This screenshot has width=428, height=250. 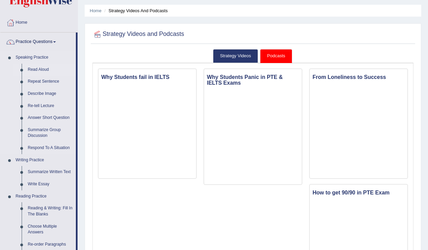 I want to click on a: Choose Multiple Answers, so click(x=50, y=229).